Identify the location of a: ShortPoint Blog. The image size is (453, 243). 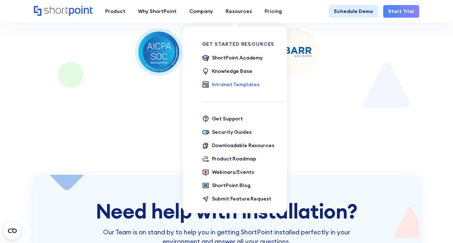
(226, 185).